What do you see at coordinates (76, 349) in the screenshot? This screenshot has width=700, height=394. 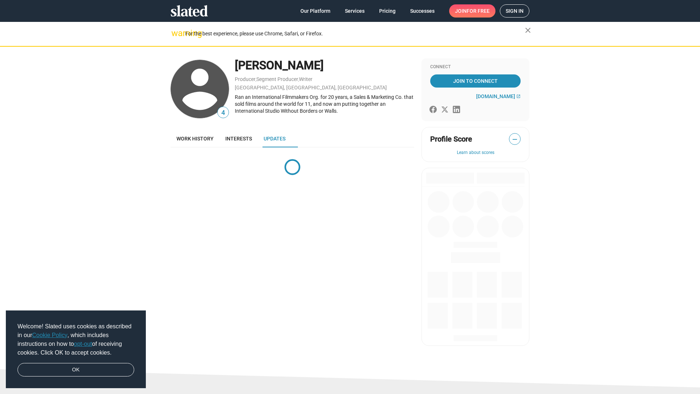 I see `div: cookieconsent` at bounding box center [76, 349].